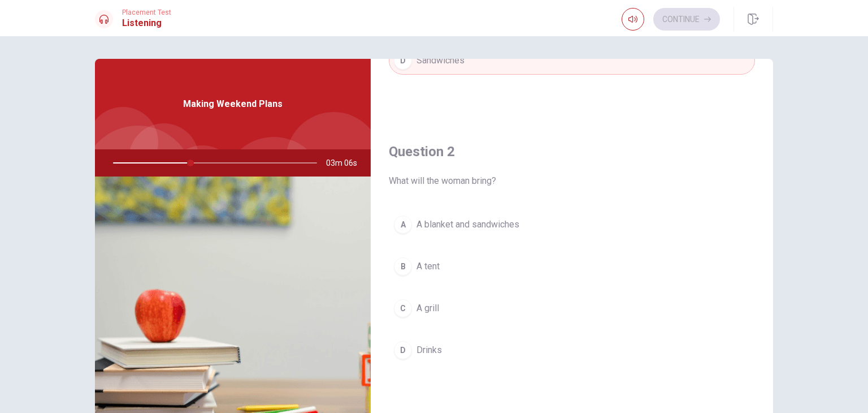 Image resolution: width=868 pixels, height=413 pixels. What do you see at coordinates (403, 309) in the screenshot?
I see `div: C` at bounding box center [403, 309].